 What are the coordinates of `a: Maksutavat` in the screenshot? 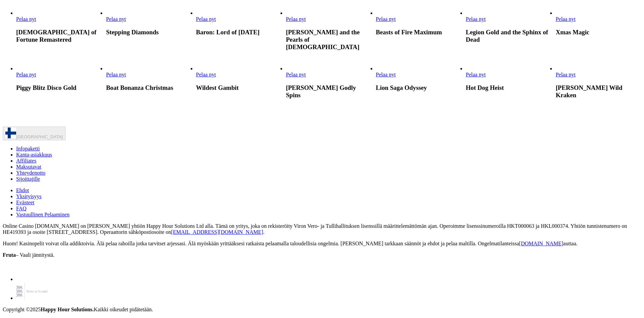 It's located at (28, 167).